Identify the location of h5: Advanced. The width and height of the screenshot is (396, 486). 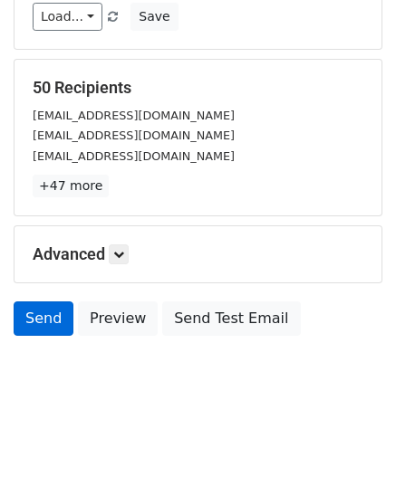
(197, 254).